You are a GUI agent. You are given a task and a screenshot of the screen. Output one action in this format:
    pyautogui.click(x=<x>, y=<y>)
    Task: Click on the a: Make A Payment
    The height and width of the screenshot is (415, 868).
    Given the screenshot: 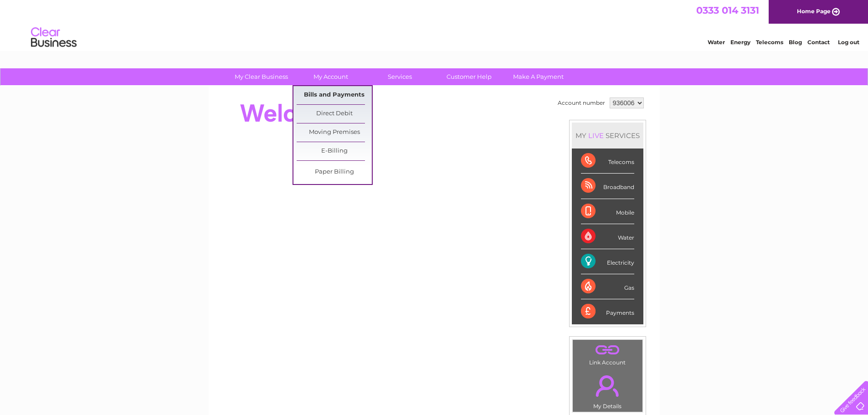 What is the action you would take?
    pyautogui.click(x=538, y=76)
    